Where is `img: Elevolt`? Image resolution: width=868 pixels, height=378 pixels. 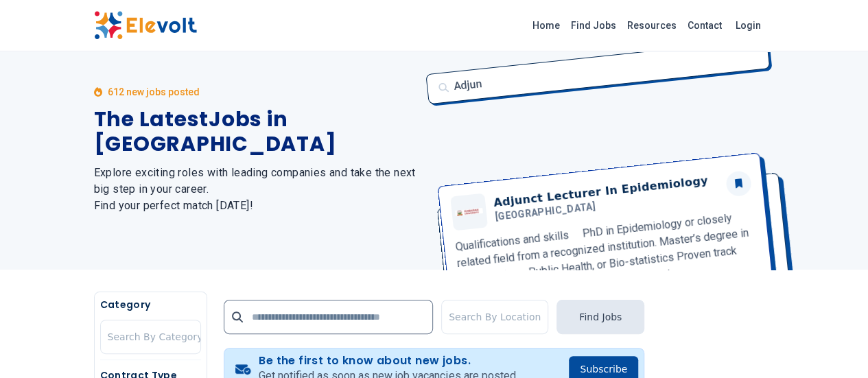 img: Elevolt is located at coordinates (146, 25).